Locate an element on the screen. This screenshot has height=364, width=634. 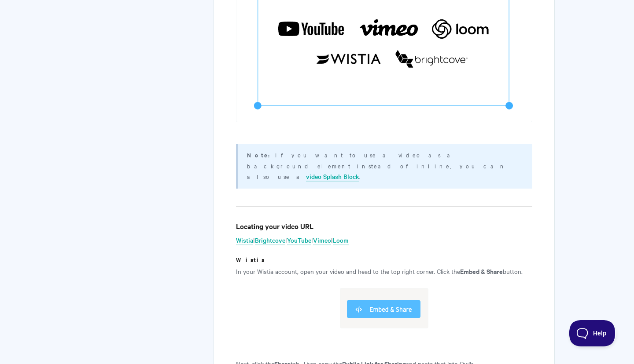
a: video Splash Block is located at coordinates (332, 177).